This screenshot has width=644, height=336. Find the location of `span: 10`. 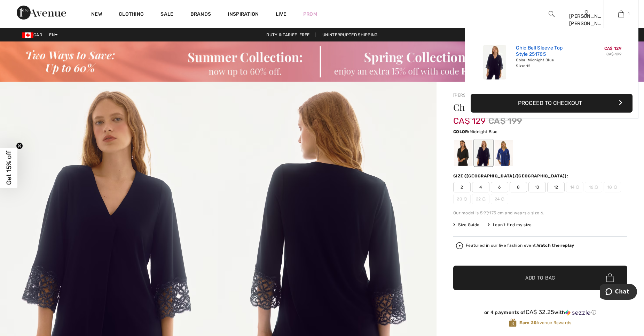

span: 10 is located at coordinates (537, 187).